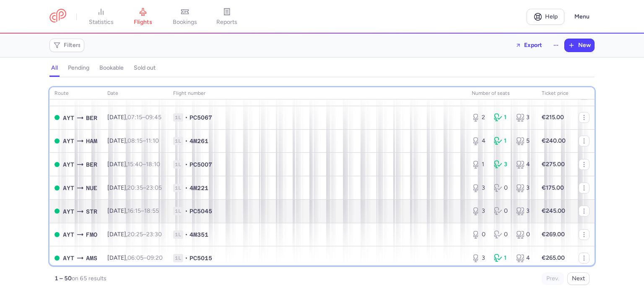 Image resolution: width=644 pixels, height=295 pixels. Describe the element at coordinates (58, 16) in the screenshot. I see `a: CitizenPlane red outlined logo` at that location.